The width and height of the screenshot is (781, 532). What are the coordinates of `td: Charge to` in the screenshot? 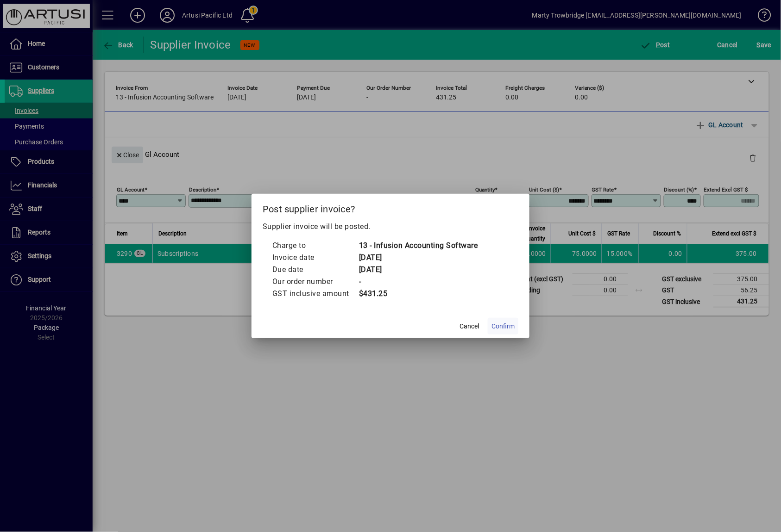 It's located at (315, 246).